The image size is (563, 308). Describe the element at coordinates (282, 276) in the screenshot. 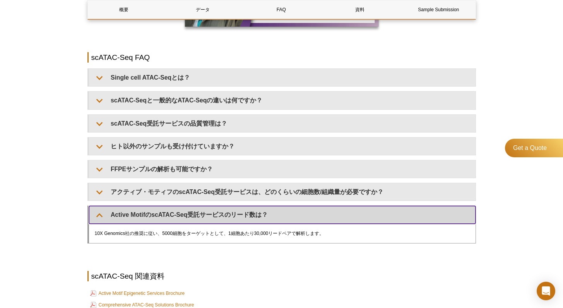

I see `h2: scATAC-Seq 関連資料` at that location.